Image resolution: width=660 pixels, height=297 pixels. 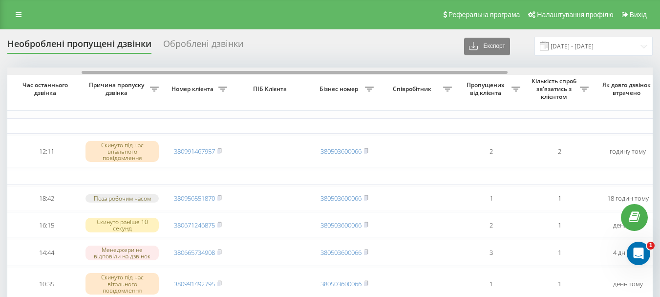 I want to click on div: Оброблені дзвінки, so click(x=203, y=46).